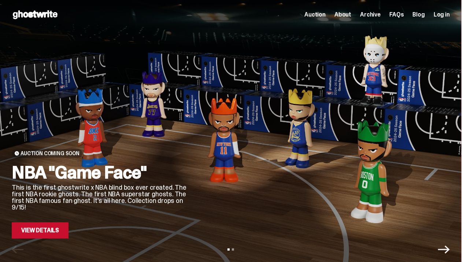 Image resolution: width=467 pixels, height=262 pixels. Describe the element at coordinates (343, 15) in the screenshot. I see `span: About` at that location.